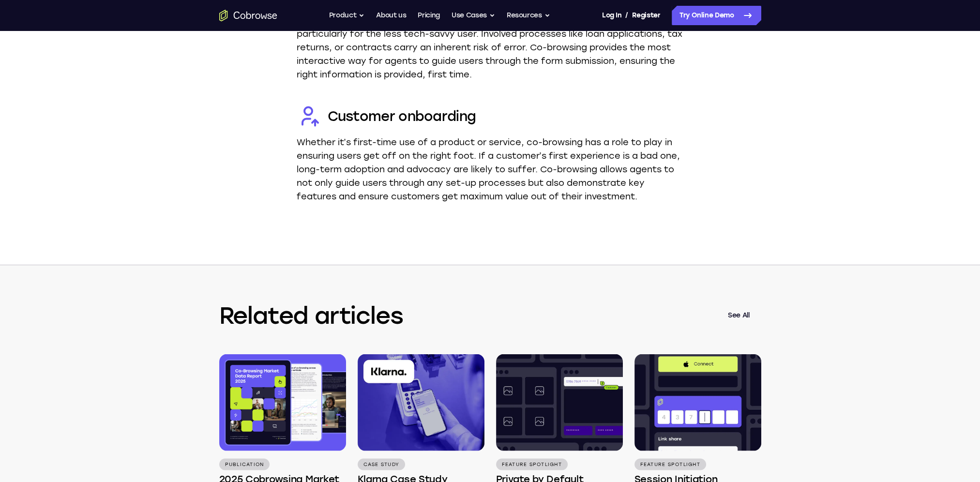  Describe the element at coordinates (429, 15) in the screenshot. I see `a: Pricing` at that location.